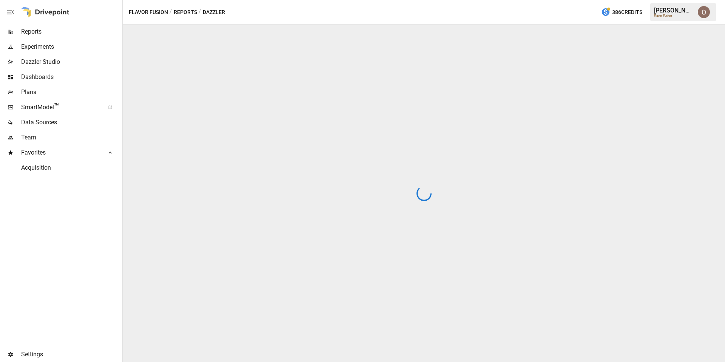 This screenshot has width=725, height=362. I want to click on button: Oleksii Flok, so click(704, 12).